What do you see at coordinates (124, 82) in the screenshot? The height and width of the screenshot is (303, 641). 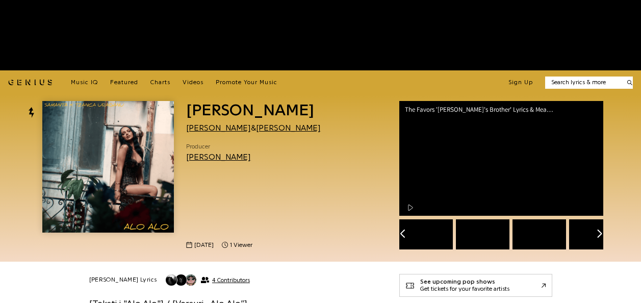 I see `span: Featured` at bounding box center [124, 82].